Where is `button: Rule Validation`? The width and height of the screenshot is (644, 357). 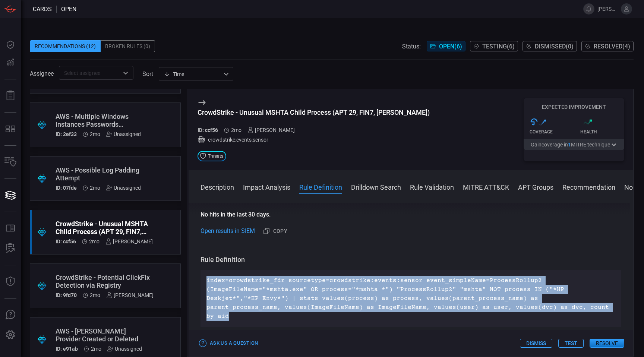 button: Rule Validation is located at coordinates (432, 187).